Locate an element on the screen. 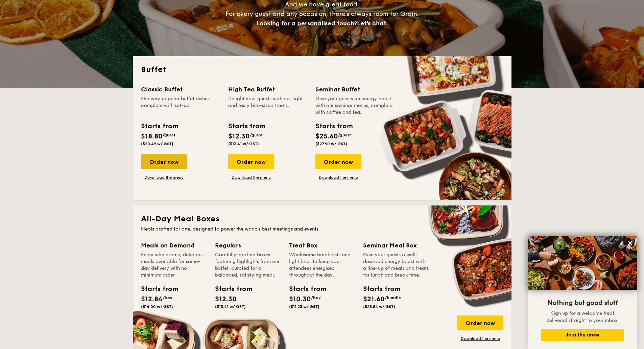  div: Carefully-crafted boxes featuring highlights from our buffet, curated for a balanced, satisfying ... is located at coordinates (248, 265).